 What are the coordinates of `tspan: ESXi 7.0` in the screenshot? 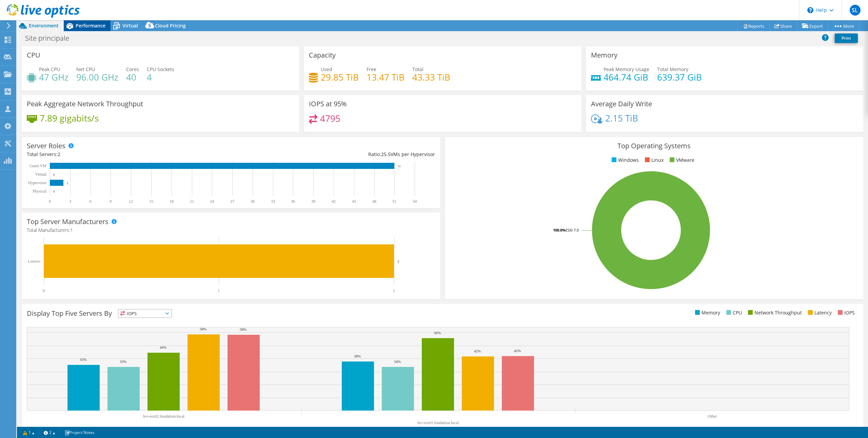 It's located at (572, 230).